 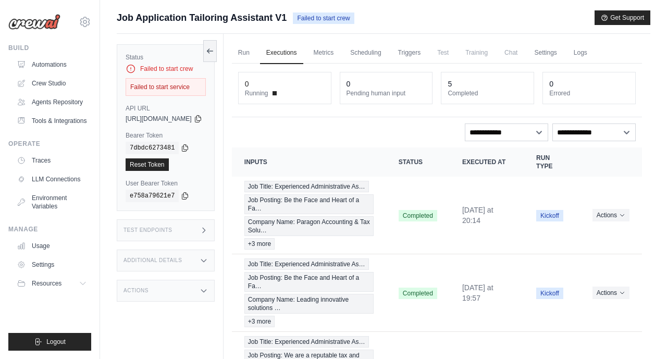 What do you see at coordinates (52, 161) in the screenshot?
I see `a: Traces` at bounding box center [52, 161].